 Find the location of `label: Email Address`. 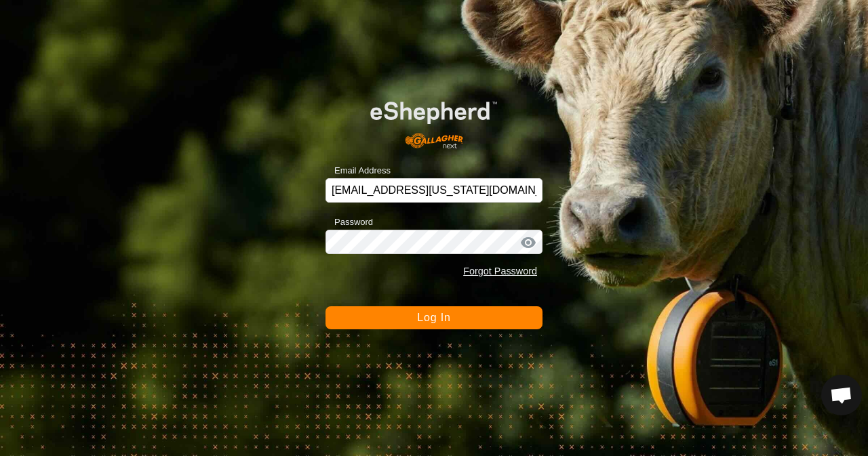

label: Email Address is located at coordinates (358, 171).